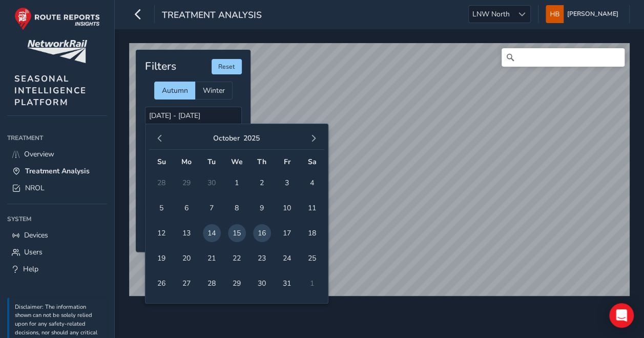 This screenshot has width=644, height=338. I want to click on span: 24, so click(287, 258).